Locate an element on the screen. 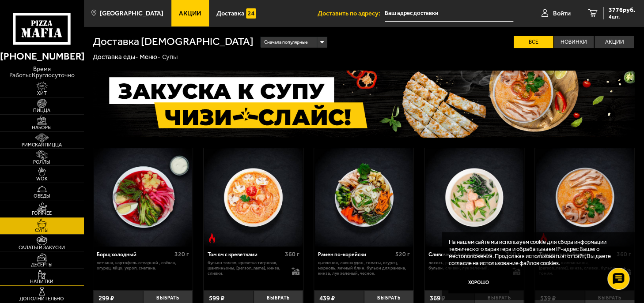 The height and width of the screenshot is (303, 644). img: Борщ холодный is located at coordinates (143, 197).